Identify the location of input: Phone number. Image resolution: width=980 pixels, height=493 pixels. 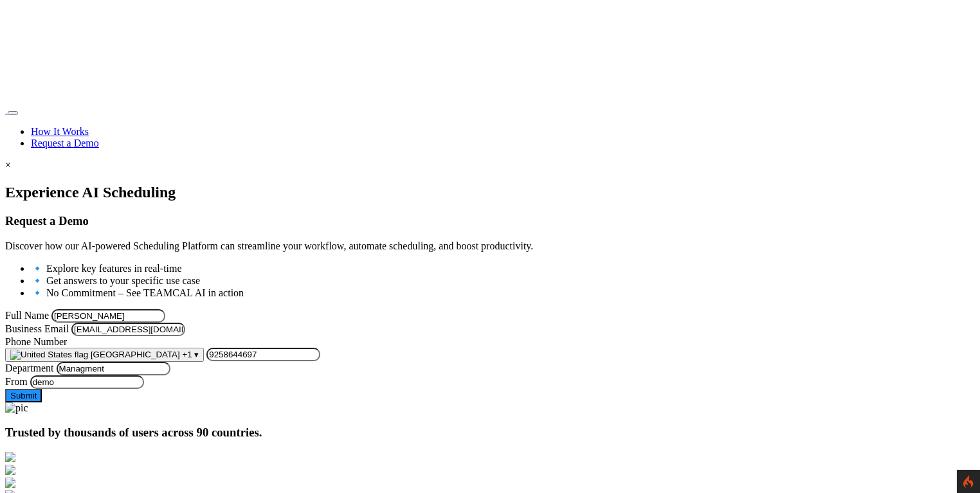
(263, 355).